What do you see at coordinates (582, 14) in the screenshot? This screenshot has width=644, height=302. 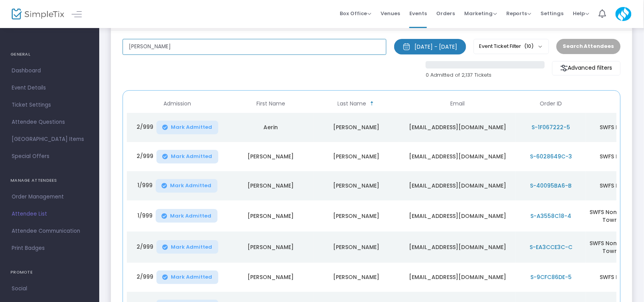 I see `span: Help` at bounding box center [582, 14].